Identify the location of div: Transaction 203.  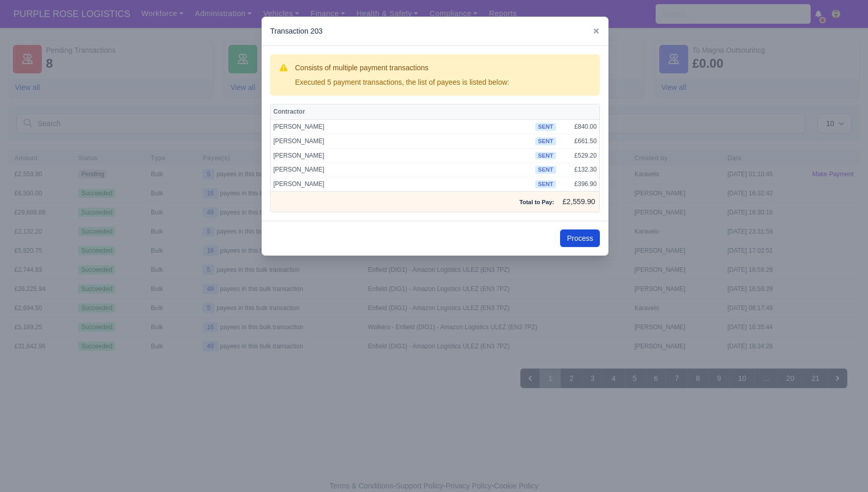
(435, 31).